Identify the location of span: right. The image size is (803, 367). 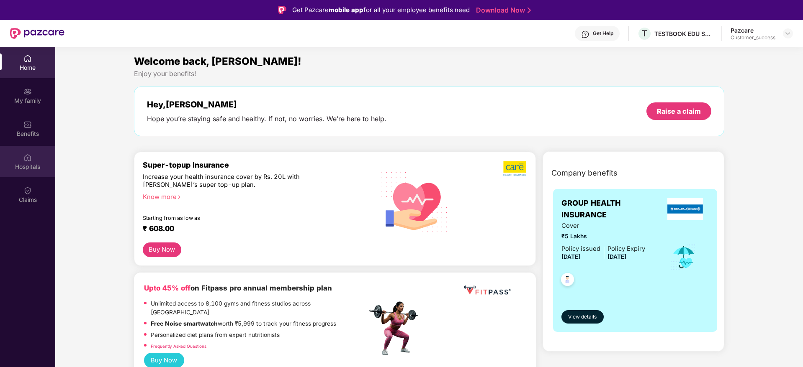
(179, 197).